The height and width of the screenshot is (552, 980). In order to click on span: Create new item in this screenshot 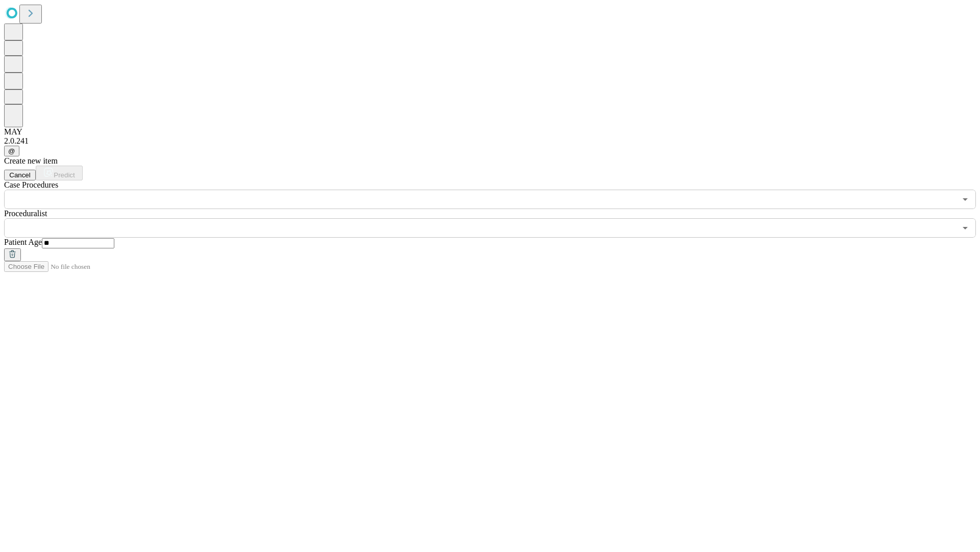, I will do `click(31, 160)`.